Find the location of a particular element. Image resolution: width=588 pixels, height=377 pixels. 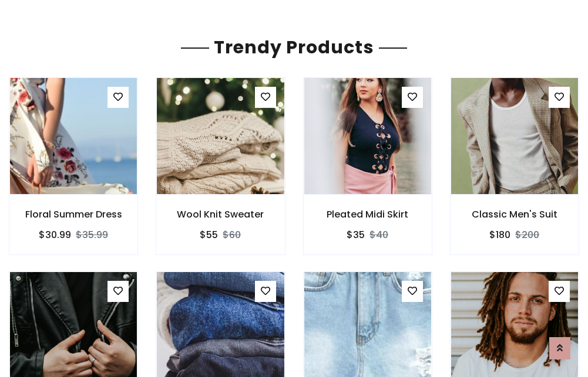

del: $40 is located at coordinates (379, 235).